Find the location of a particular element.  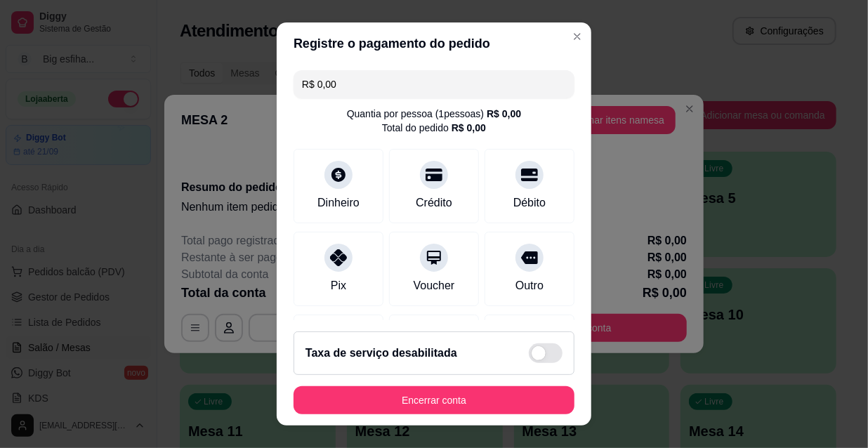

div: Voucher is located at coordinates (434, 285).